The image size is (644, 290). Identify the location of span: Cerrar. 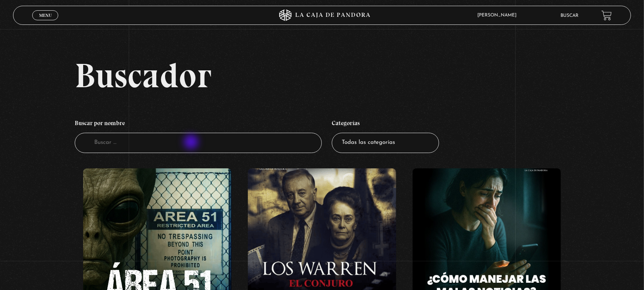
(45, 22).